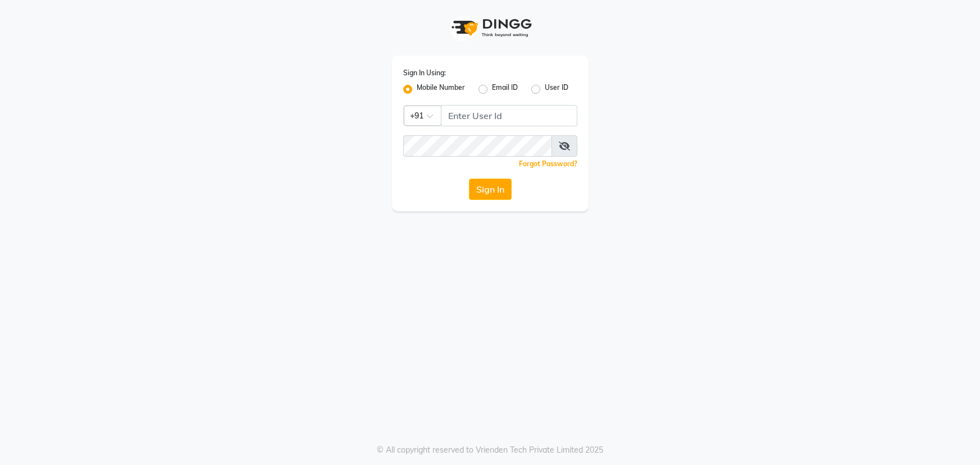 The width and height of the screenshot is (980, 465). What do you see at coordinates (505, 89) in the screenshot?
I see `label: Email ID` at bounding box center [505, 89].